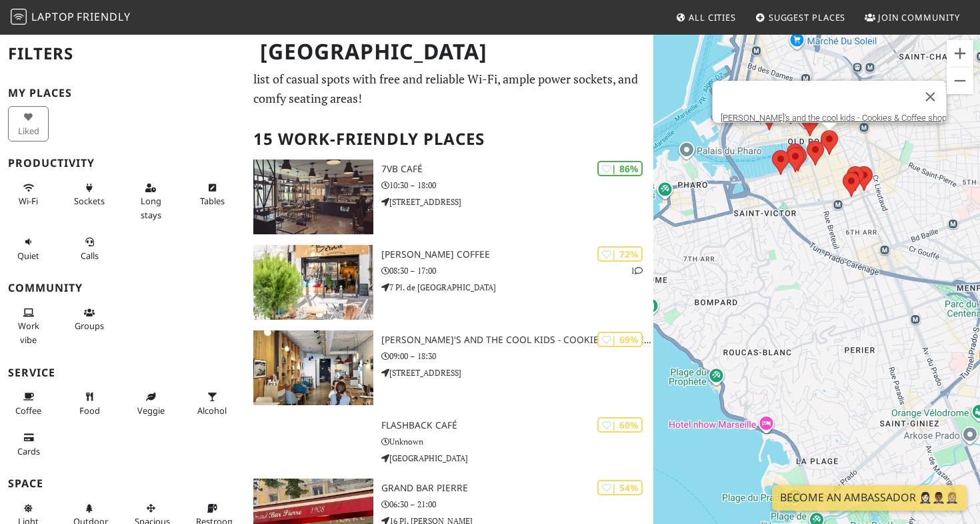 This screenshot has height=524, width=980. Describe the element at coordinates (712, 17) in the screenshot. I see `span: All Cities` at that location.